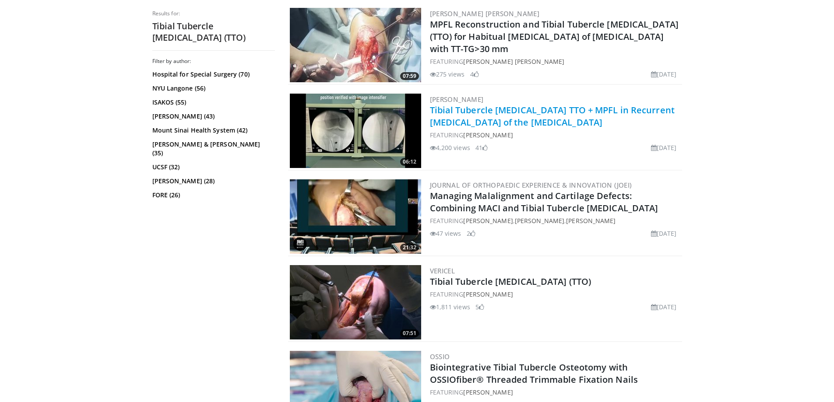 The height and width of the screenshot is (402, 834). What do you see at coordinates (214, 61) in the screenshot?
I see `h3: Filter by author:` at bounding box center [214, 61].